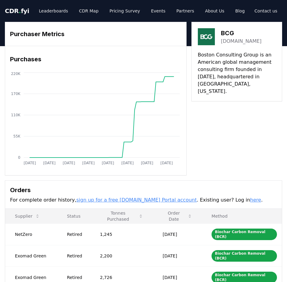 The image size is (287, 282). Describe the element at coordinates (122, 216) in the screenshot. I see `button: Tonnes Purchased` at that location.